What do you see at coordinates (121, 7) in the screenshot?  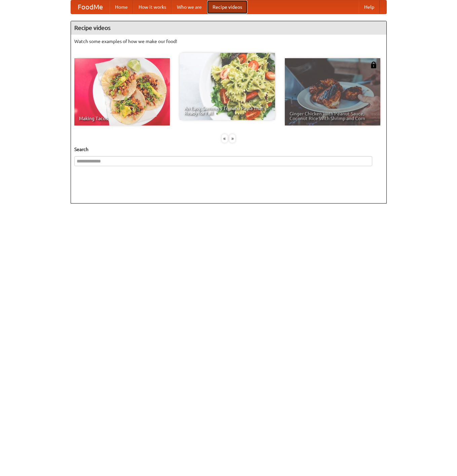 I see `a: Home` at bounding box center [121, 7].